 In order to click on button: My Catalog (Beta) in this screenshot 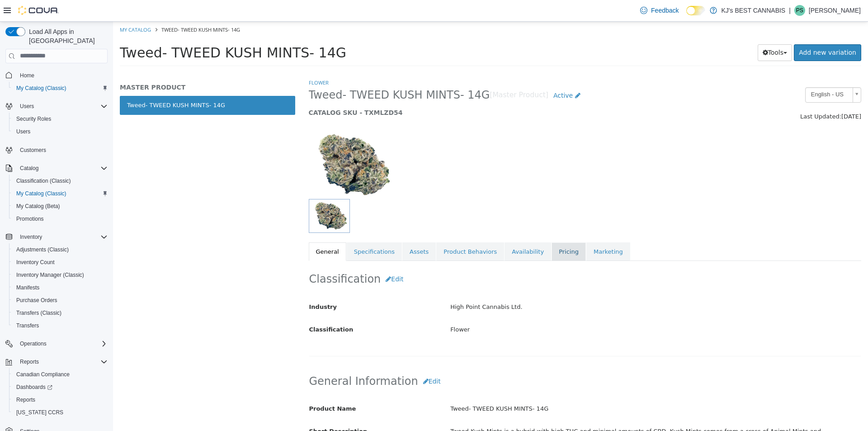, I will do `click(60, 207)`.